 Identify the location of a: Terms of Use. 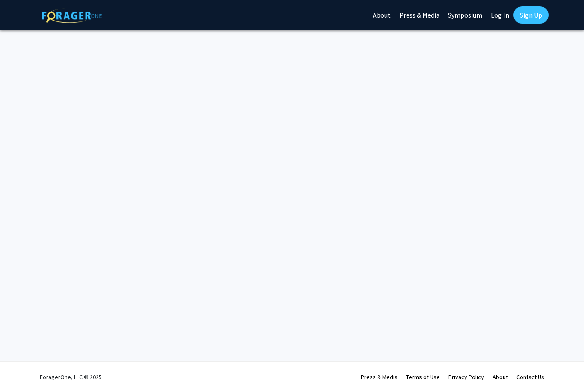
(423, 377).